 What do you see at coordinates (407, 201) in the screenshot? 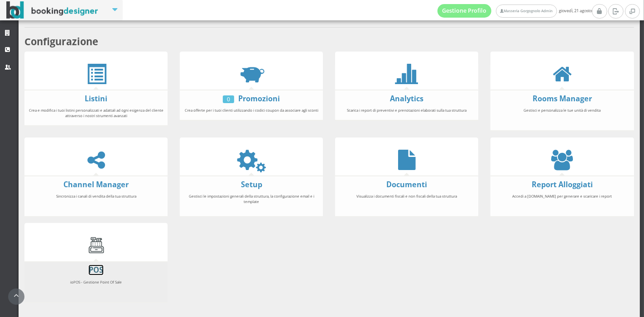
I see `div: Visualizza i documenti fiscali e non fiscali della tua struttura` at bounding box center [407, 201].